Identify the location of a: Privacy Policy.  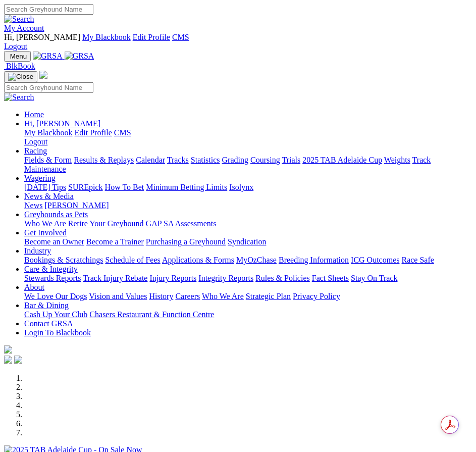
(316, 296).